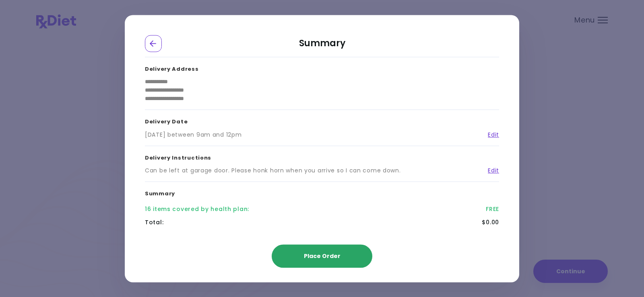 The height and width of the screenshot is (297, 644). What do you see at coordinates (322, 120) in the screenshot?
I see `h3: Delivery Date` at bounding box center [322, 120].